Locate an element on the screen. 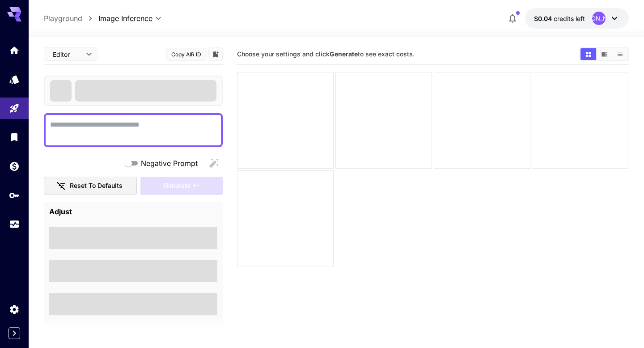 The image size is (644, 348). p: Playground is located at coordinates (63, 18).